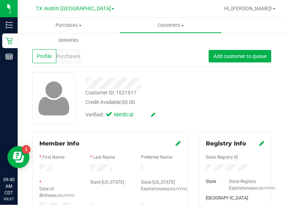  What do you see at coordinates (120, 115) in the screenshot?
I see `div: Verified:` at bounding box center [120, 115].